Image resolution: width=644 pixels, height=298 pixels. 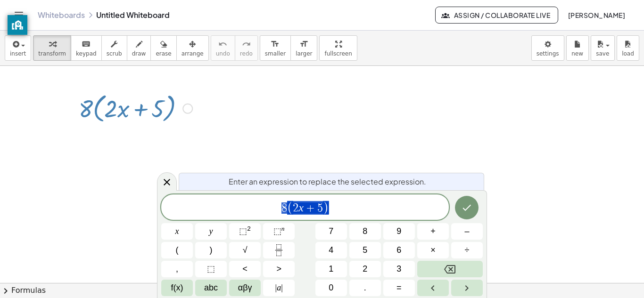 What do you see at coordinates (246, 54) in the screenshot?
I see `span: redo` at bounding box center [246, 54].